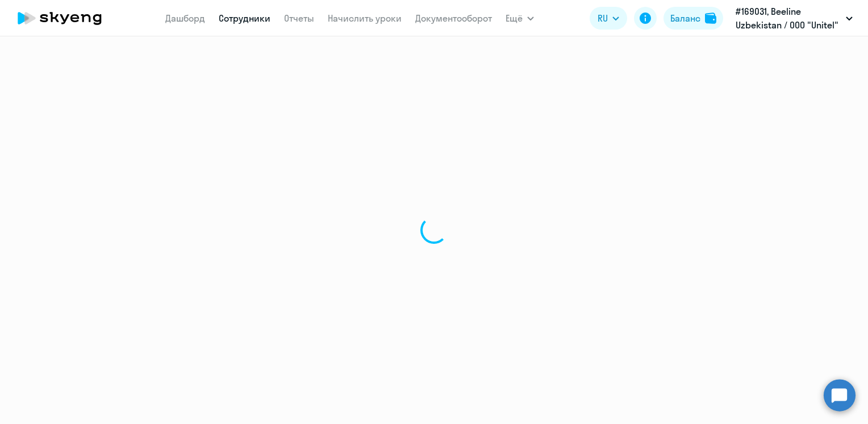 The height and width of the screenshot is (424, 868). What do you see at coordinates (788, 19) in the screenshot?
I see `p: #169031, Beeline Uzbekistan / ООО "Unitel"` at bounding box center [788, 19].